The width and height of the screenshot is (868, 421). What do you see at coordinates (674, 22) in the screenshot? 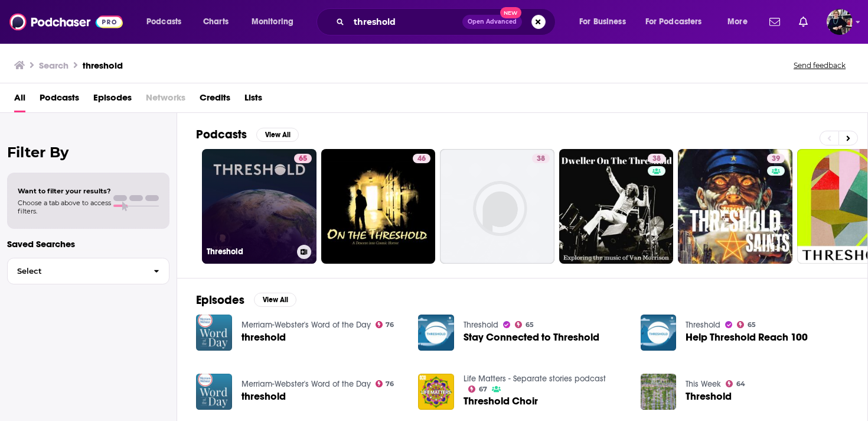
I see `span: For Podcasters` at bounding box center [674, 22].